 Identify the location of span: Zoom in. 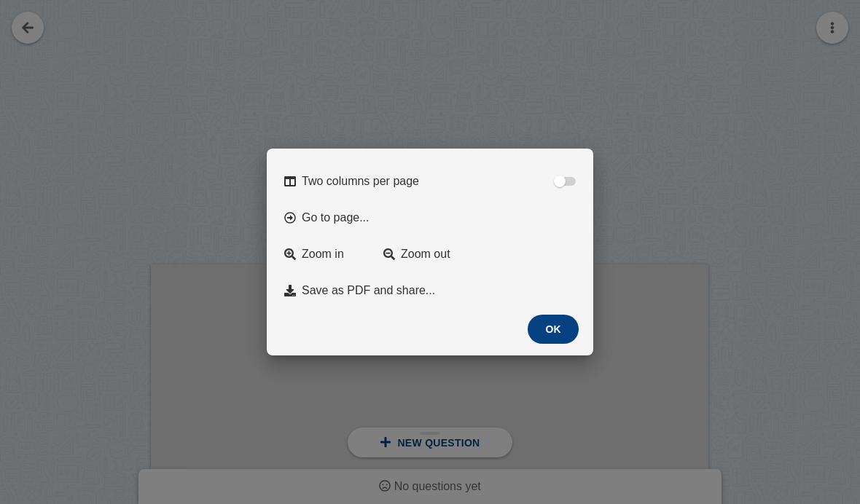
(323, 254).